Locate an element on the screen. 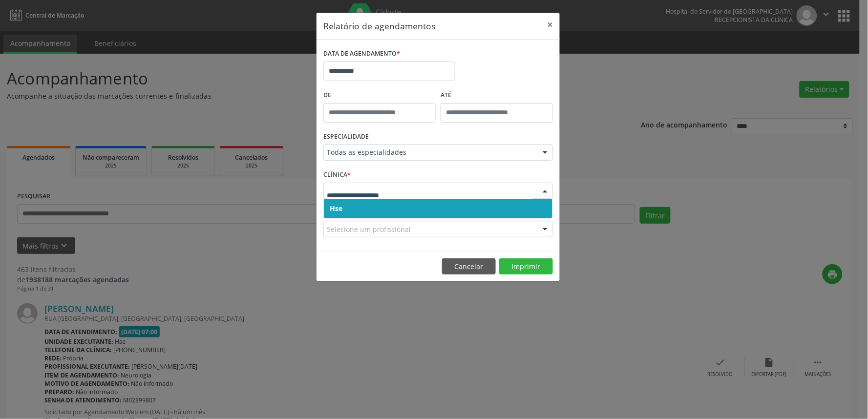 This screenshot has height=419, width=868. label: CLÍNICA is located at coordinates (338, 175).